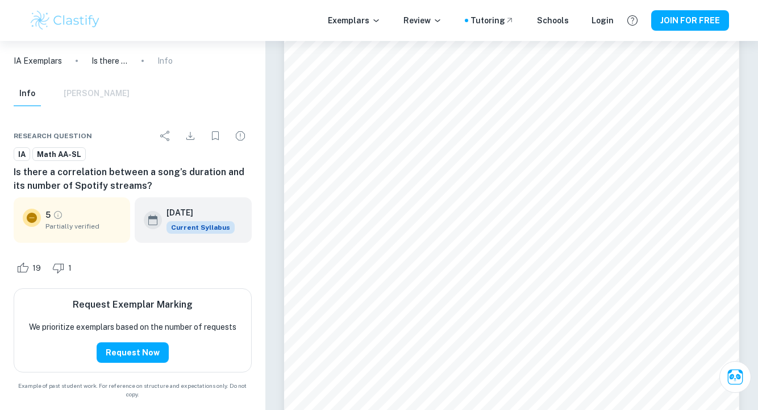  Describe the element at coordinates (132, 179) in the screenshot. I see `h6: Is there a correlation between a song’s duration and its number of Spotify streams?` at that location.